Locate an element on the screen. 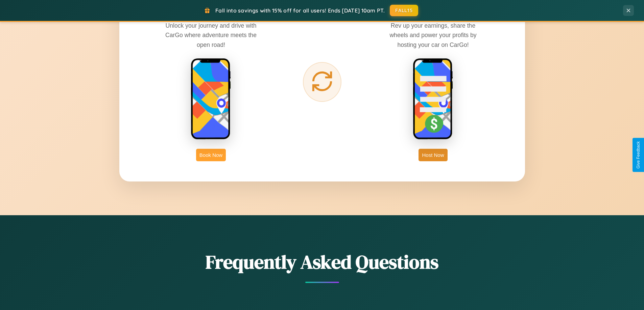  p: Unlock your journey and drive with CarGo where adventure meets the open road! is located at coordinates (211, 35).